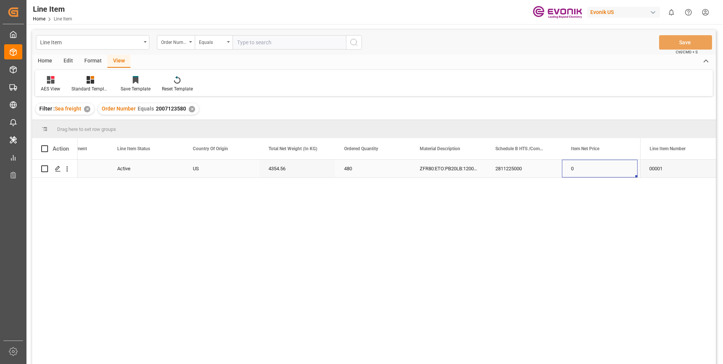  I want to click on div: Active, so click(146, 169).